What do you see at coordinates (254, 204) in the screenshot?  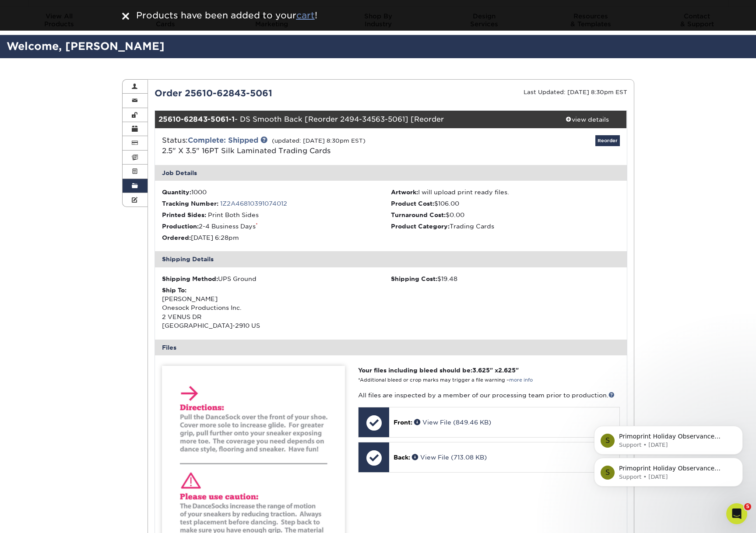 I see `a: 1Z2A46810391074012` at bounding box center [254, 204].